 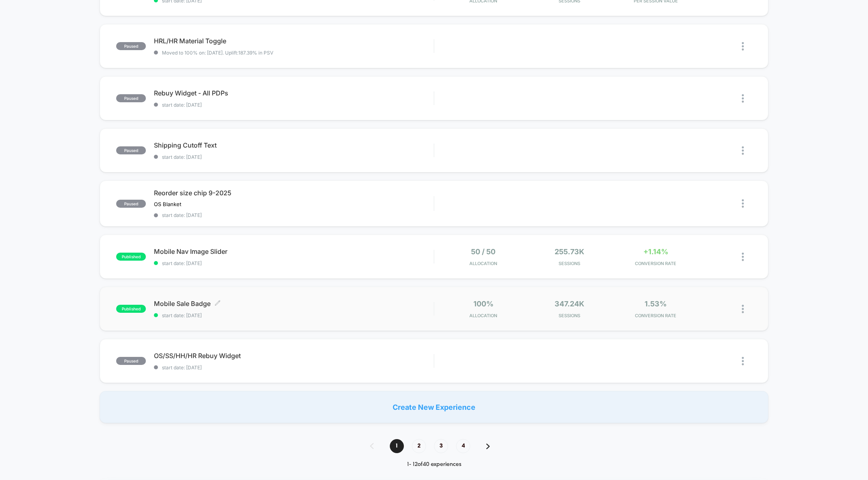 I want to click on span: HRL/HR Material Toggle, so click(x=293, y=41).